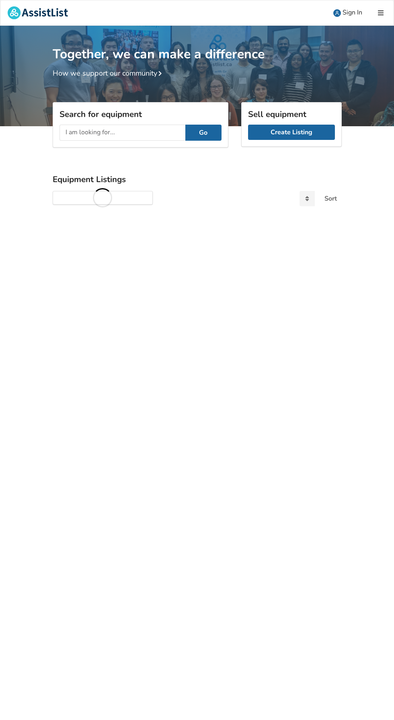 The height and width of the screenshot is (720, 394). Describe the element at coordinates (122, 133) in the screenshot. I see `input: I am looking for...` at that location.